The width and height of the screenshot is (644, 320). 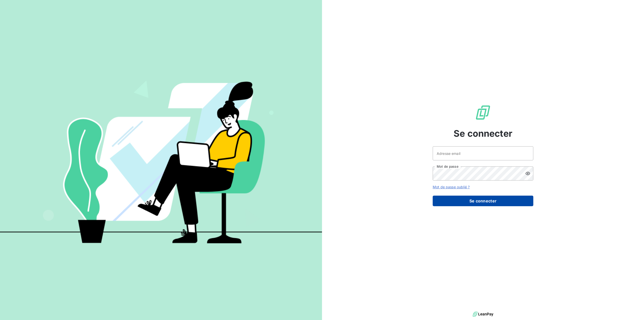 I want to click on button: Se connecter, so click(x=483, y=201).